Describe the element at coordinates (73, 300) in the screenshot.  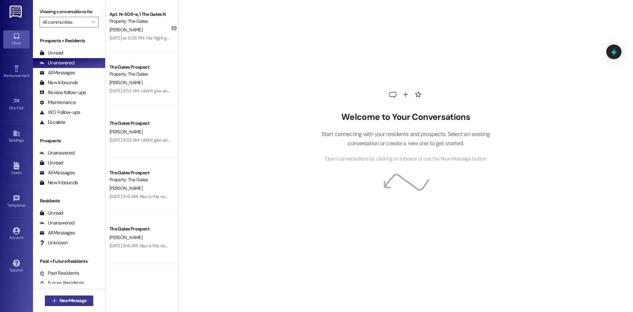
I see `span: New Message` at that location.